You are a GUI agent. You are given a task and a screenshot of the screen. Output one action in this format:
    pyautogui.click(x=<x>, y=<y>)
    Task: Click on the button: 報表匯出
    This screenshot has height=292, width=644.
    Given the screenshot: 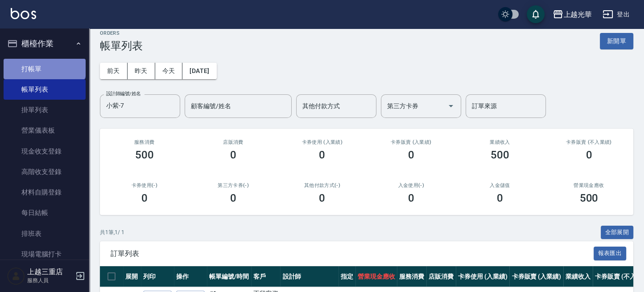 What is the action you would take?
    pyautogui.click(x=610, y=253)
    